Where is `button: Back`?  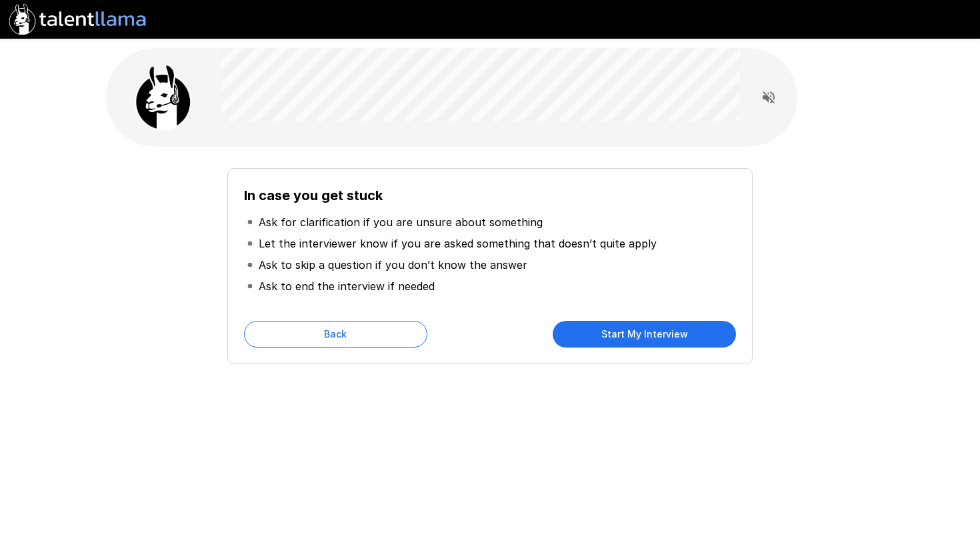 button: Back is located at coordinates (335, 334).